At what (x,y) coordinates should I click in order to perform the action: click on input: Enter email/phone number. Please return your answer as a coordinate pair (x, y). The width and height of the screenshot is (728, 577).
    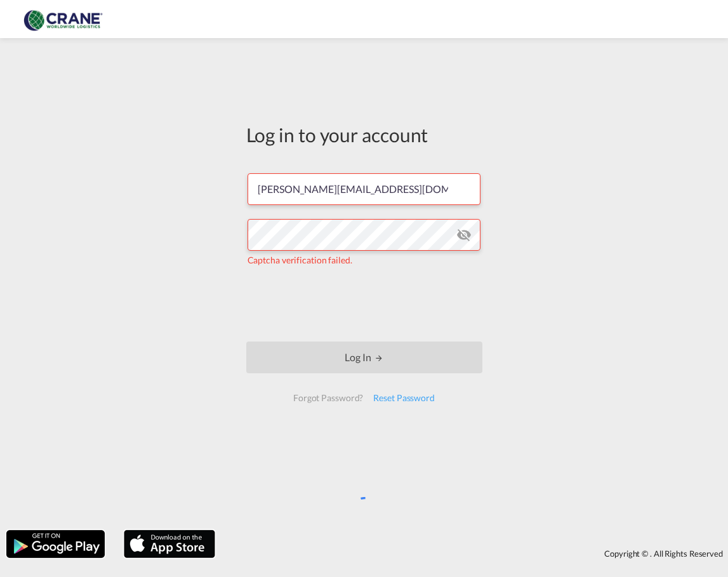
    Looking at the image, I should click on (364, 189).